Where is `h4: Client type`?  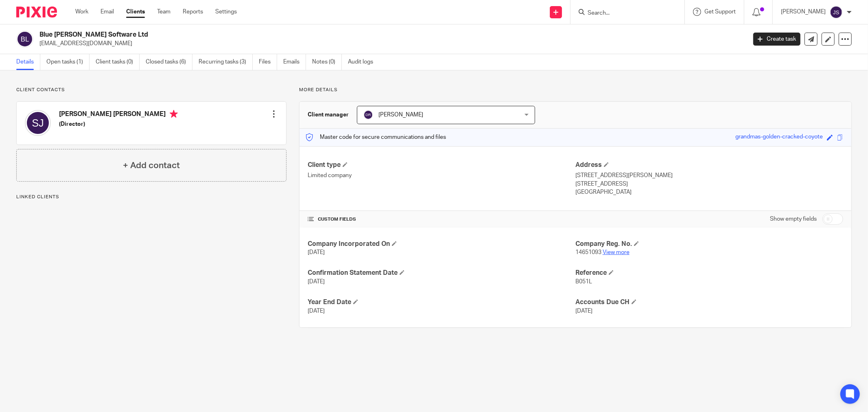 h4: Client type is located at coordinates (442, 165).